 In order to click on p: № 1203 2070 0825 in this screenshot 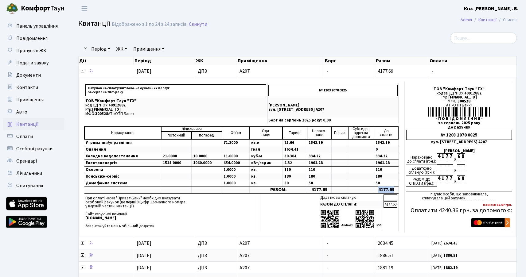, I will do `click(333, 90)`.